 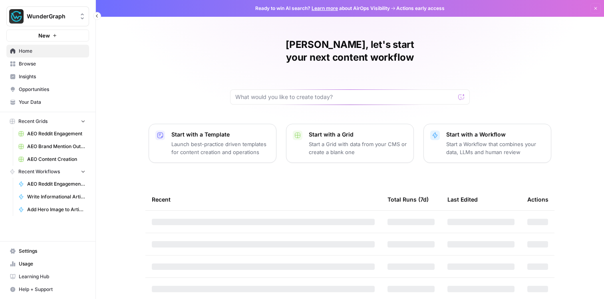 I want to click on button: Recent Grids, so click(x=48, y=122).